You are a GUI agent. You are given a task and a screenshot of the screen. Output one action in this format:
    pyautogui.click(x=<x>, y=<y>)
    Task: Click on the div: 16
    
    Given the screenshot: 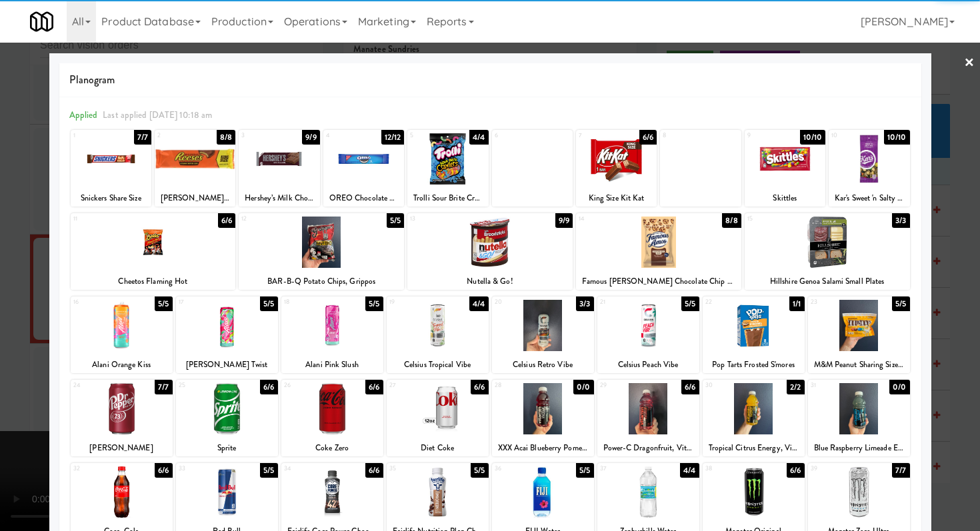 What is the action you would take?
    pyautogui.click(x=97, y=302)
    